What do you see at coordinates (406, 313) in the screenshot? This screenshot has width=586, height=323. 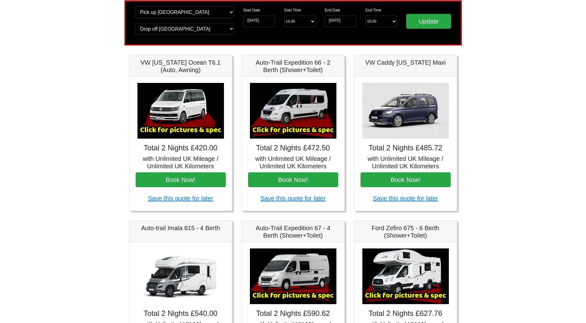 I see `h4: Total 2 Nights £627.76` at bounding box center [406, 313].